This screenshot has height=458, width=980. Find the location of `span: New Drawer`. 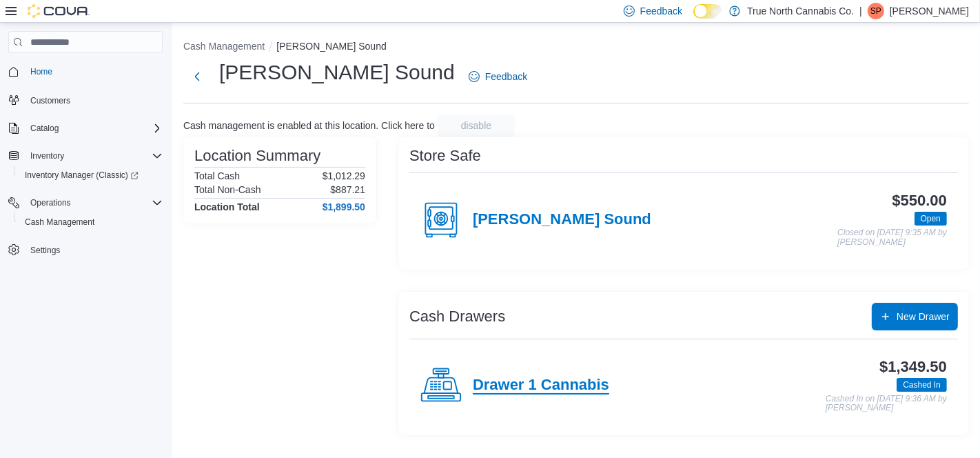

span: New Drawer is located at coordinates (923, 316).